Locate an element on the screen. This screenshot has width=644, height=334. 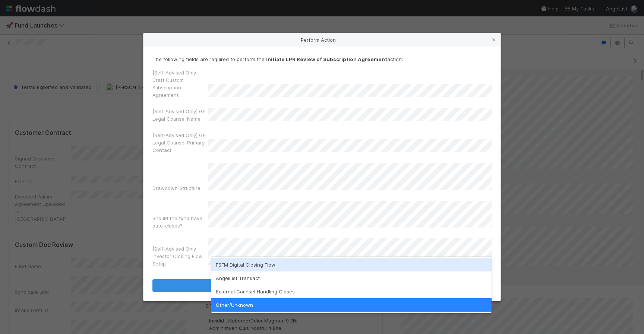
strong: Initiate LPR Review of Subscription Agreement is located at coordinates (326, 59).